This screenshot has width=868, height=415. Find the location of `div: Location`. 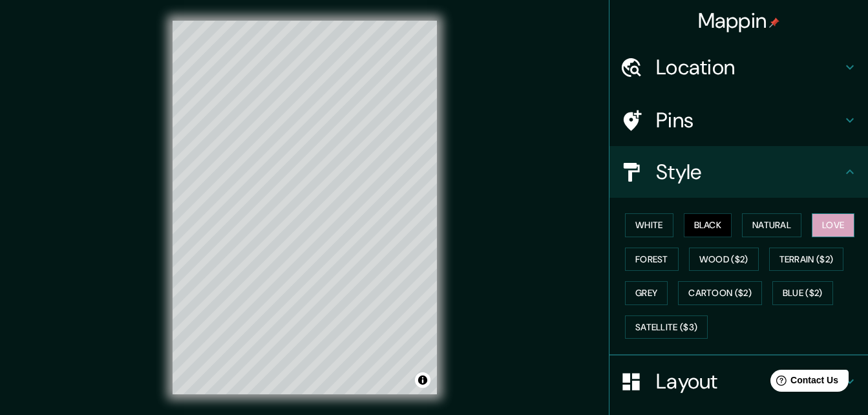

div: Location is located at coordinates (739, 67).